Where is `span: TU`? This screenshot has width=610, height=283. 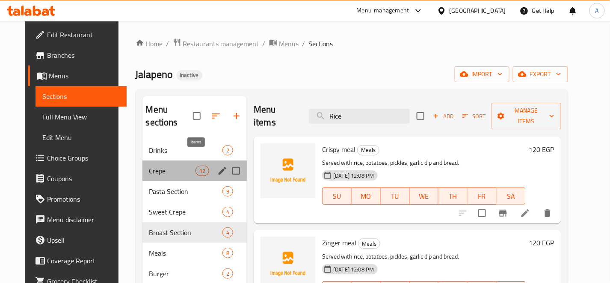 span: TU is located at coordinates (396, 196).